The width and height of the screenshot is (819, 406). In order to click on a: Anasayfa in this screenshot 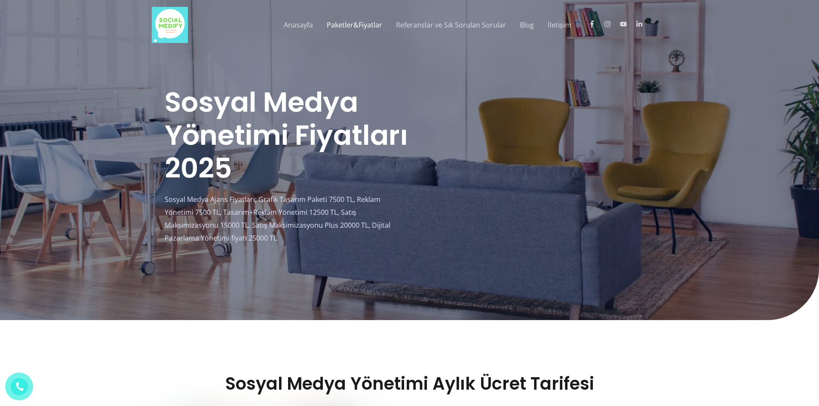, I will do `click(298, 25)`.